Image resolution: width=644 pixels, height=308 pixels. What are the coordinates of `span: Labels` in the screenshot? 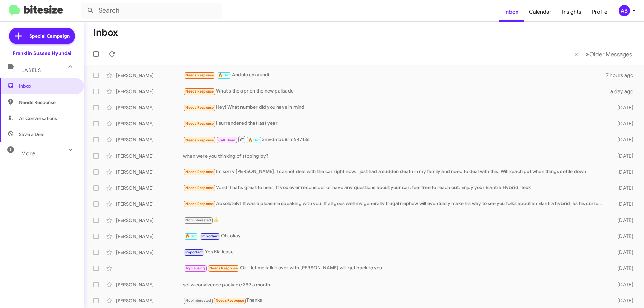 It's located at (32, 70).